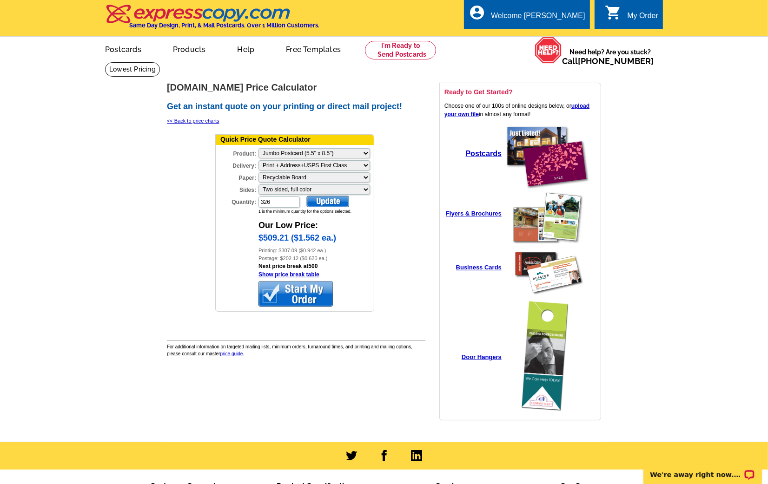 Image resolution: width=768 pixels, height=484 pixels. I want to click on strong: Business Cards, so click(479, 267).